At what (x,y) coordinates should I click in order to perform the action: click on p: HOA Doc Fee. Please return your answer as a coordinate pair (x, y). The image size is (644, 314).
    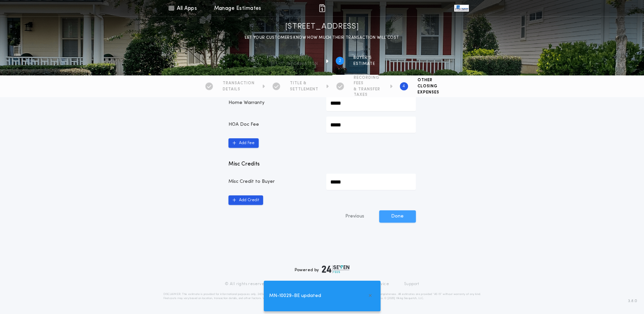
    Looking at the image, I should click on (273, 125).